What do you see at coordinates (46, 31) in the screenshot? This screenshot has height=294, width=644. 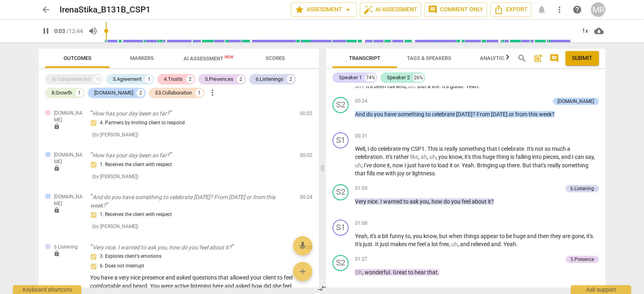 I see `span: pause` at bounding box center [46, 31].